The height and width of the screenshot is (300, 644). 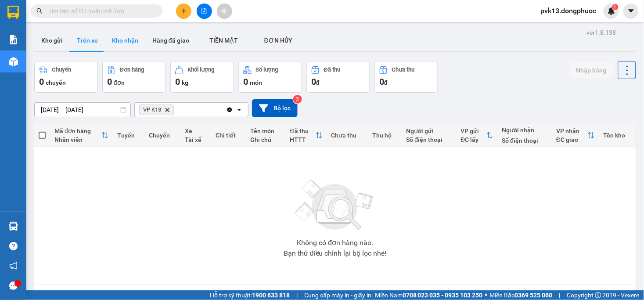 What do you see at coordinates (406, 77) in the screenshot?
I see `button: Chưa thu0đ` at bounding box center [406, 77].